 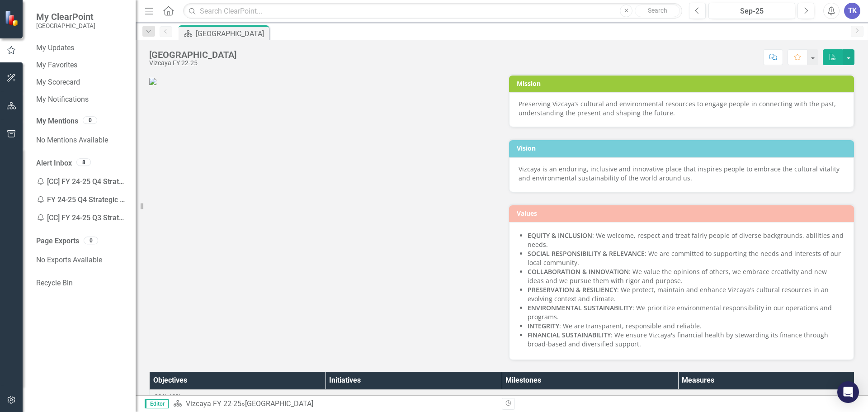 I want to click on a: My Favorites, so click(x=81, y=65).